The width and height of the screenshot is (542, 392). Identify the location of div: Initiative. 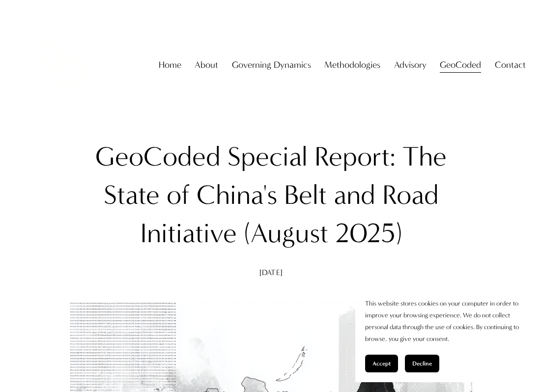
(188, 234).